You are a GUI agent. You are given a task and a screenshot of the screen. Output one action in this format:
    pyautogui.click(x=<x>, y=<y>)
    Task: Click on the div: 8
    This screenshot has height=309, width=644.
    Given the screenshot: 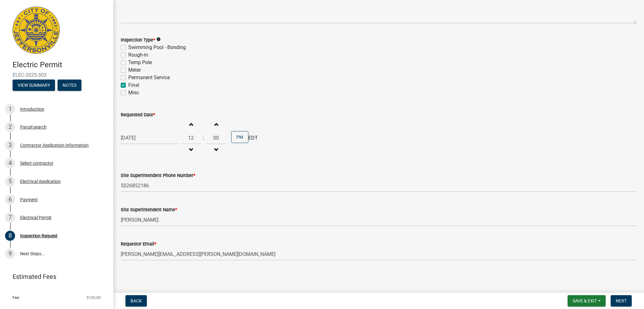 What is the action you would take?
    pyautogui.click(x=10, y=236)
    